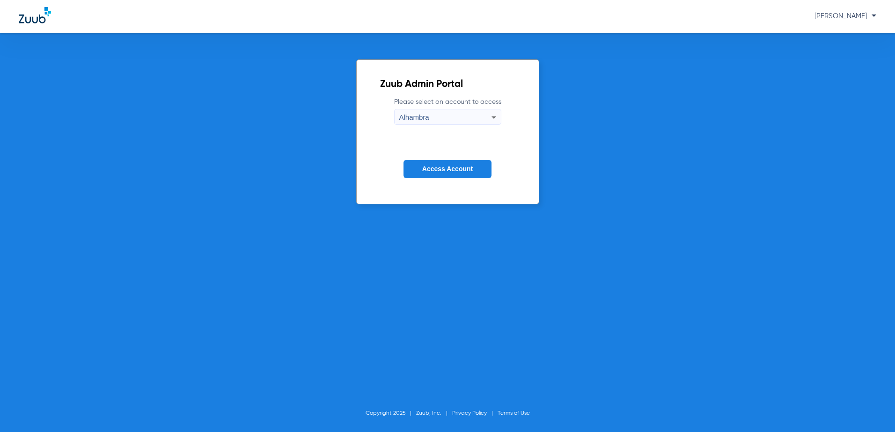  I want to click on li: Copyright 2025, so click(391, 414).